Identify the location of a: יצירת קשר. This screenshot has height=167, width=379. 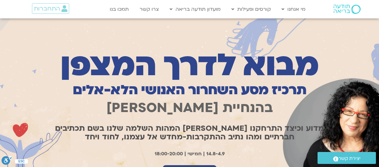
(347, 158).